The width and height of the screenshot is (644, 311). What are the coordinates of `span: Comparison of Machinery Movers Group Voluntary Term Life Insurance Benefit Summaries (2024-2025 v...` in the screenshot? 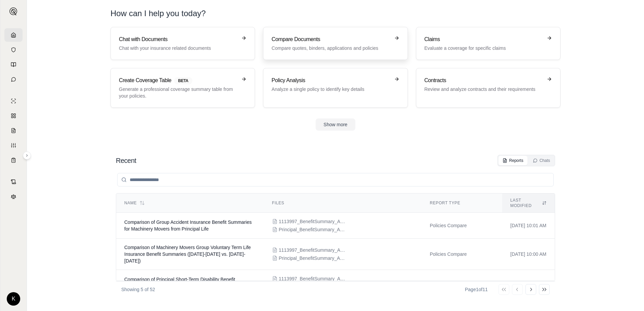 It's located at (187, 254).